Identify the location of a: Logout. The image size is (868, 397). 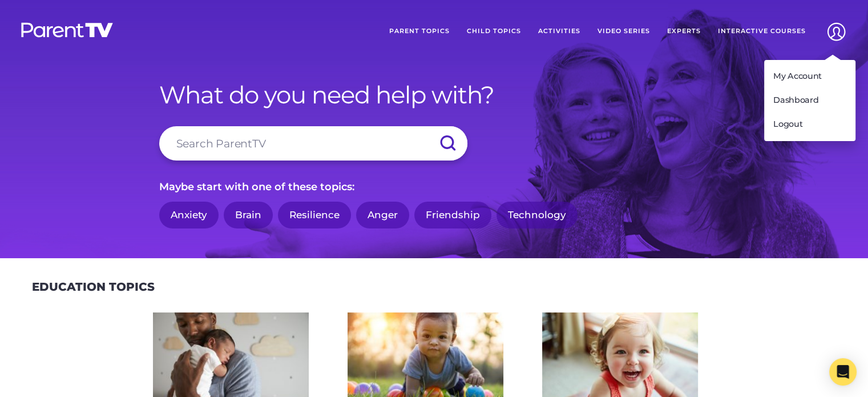
(810, 125).